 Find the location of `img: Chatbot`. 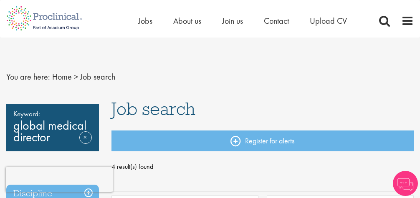

img: Chatbot is located at coordinates (405, 184).